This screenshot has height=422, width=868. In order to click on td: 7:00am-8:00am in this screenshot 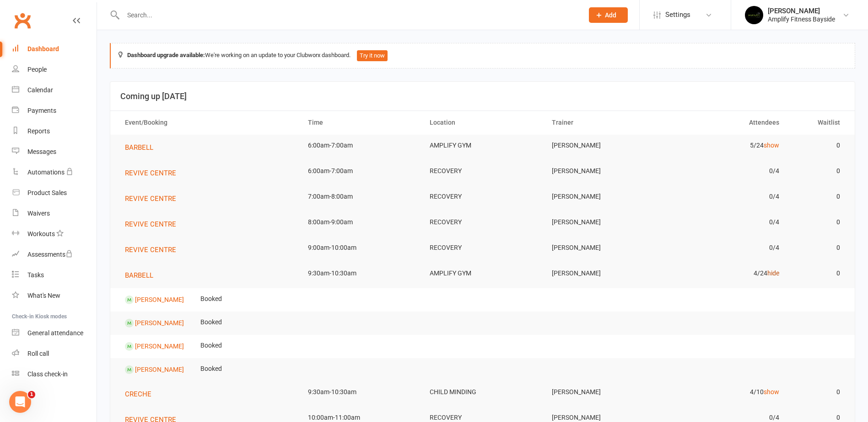, I will do `click(360, 196)`.